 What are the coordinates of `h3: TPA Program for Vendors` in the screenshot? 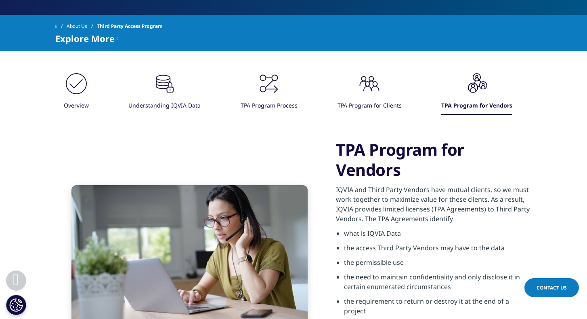 It's located at (434, 160).